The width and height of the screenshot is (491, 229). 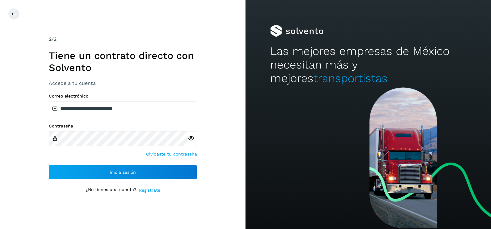 I want to click on div: /2, so click(x=123, y=39).